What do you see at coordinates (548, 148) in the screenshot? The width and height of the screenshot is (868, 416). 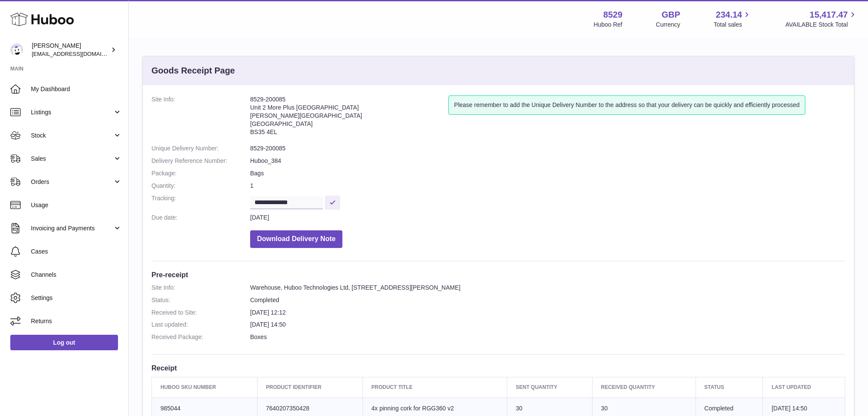 I see `dd: 8529-200085` at bounding box center [548, 148].